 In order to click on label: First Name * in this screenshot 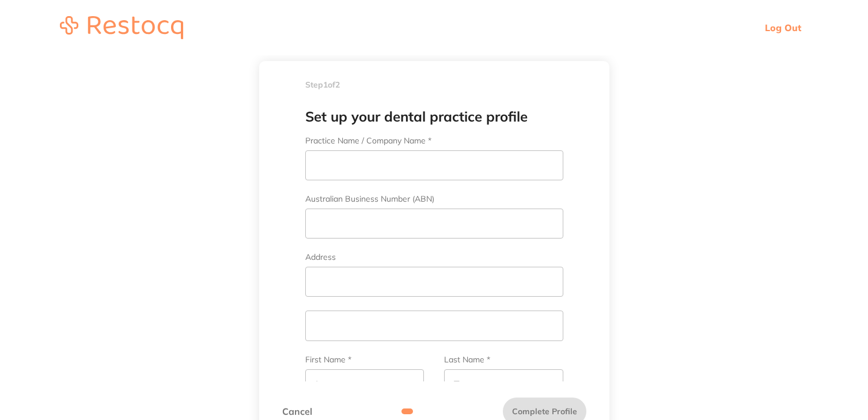, I will do `click(364, 359)`.